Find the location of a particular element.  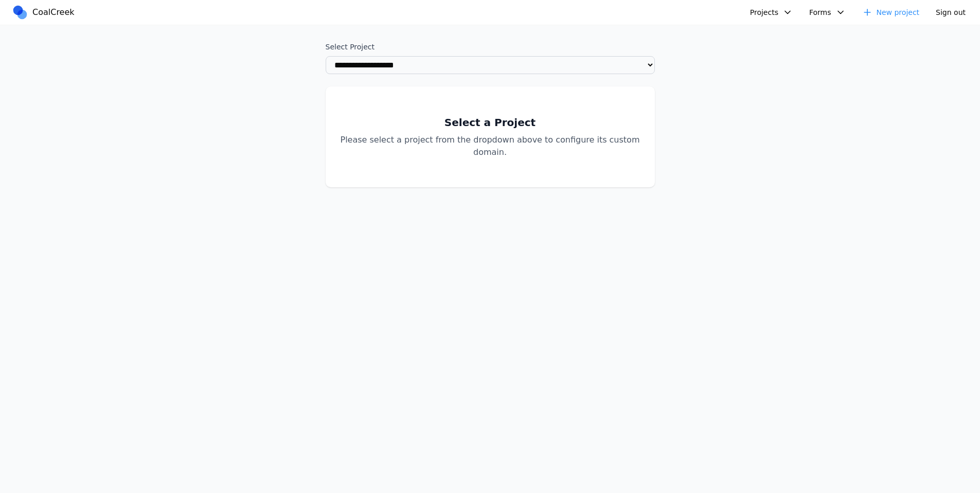

a: CoalCreek is located at coordinates (45, 12).